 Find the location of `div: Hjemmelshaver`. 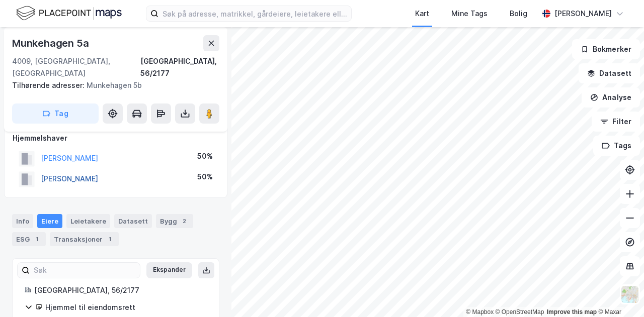

div: Hjemmelshaver is located at coordinates (116, 139).